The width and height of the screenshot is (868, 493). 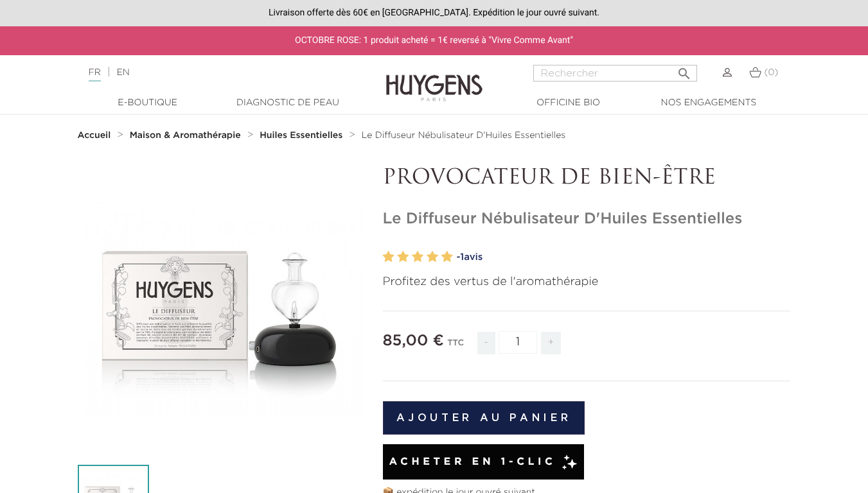 I want to click on p: PROVOCATEUR DE BIEN-ÊTRE, so click(x=587, y=178).